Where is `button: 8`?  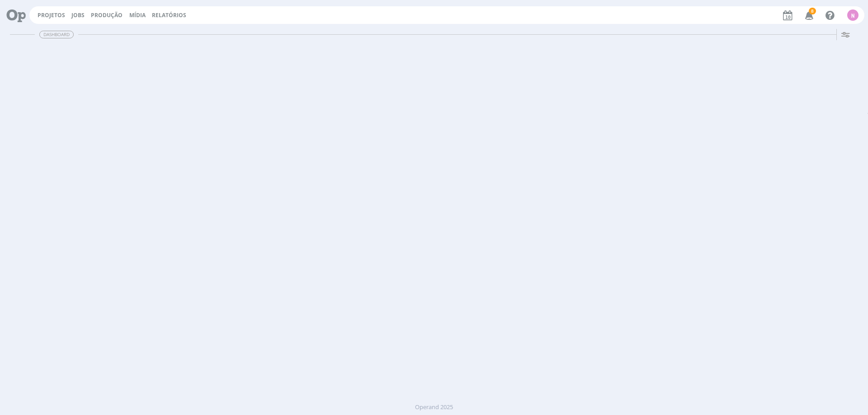 button: 8 is located at coordinates (808, 15).